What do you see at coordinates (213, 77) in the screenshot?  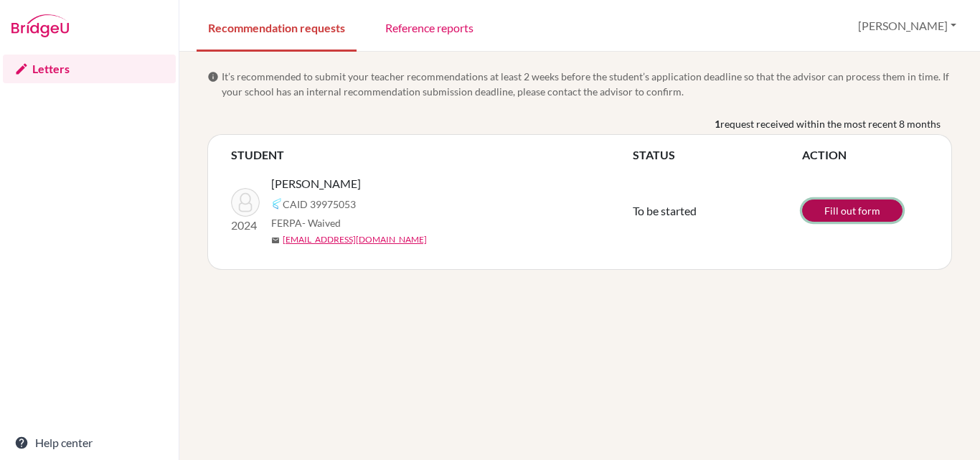 I see `span: info` at bounding box center [213, 77].